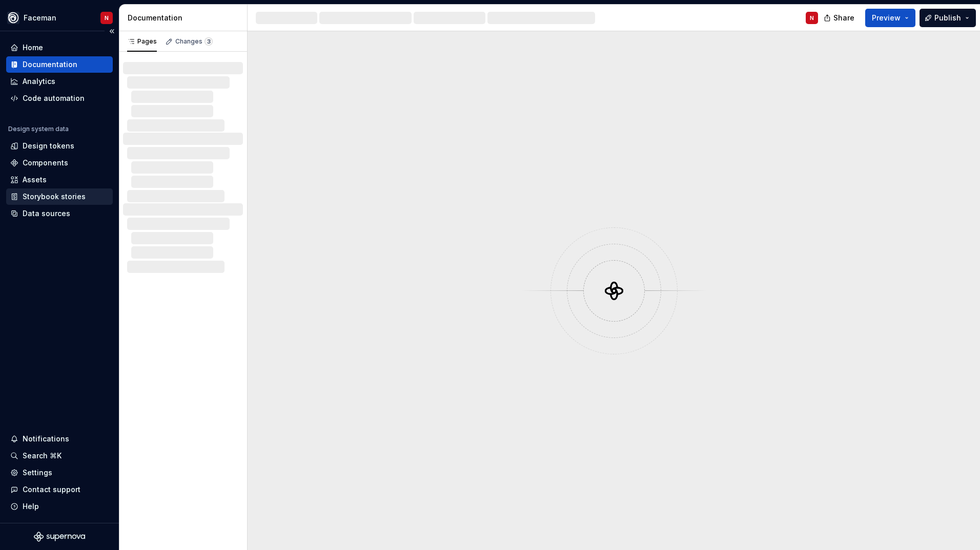 The image size is (980, 550). What do you see at coordinates (59, 473) in the screenshot?
I see `a: Settings` at bounding box center [59, 473].